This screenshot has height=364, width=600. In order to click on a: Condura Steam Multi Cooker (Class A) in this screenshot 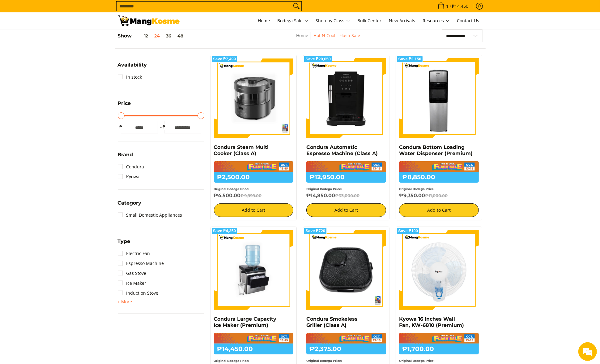, I will do `click(241, 150)`.